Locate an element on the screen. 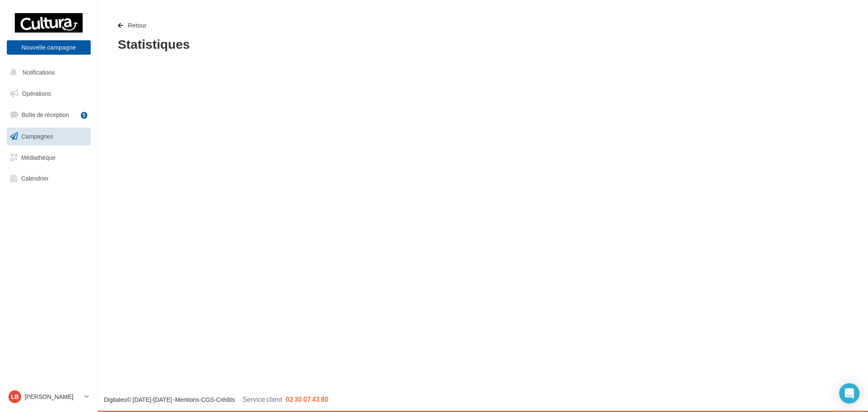 This screenshot has height=412, width=868. span: Service client is located at coordinates (262, 399).